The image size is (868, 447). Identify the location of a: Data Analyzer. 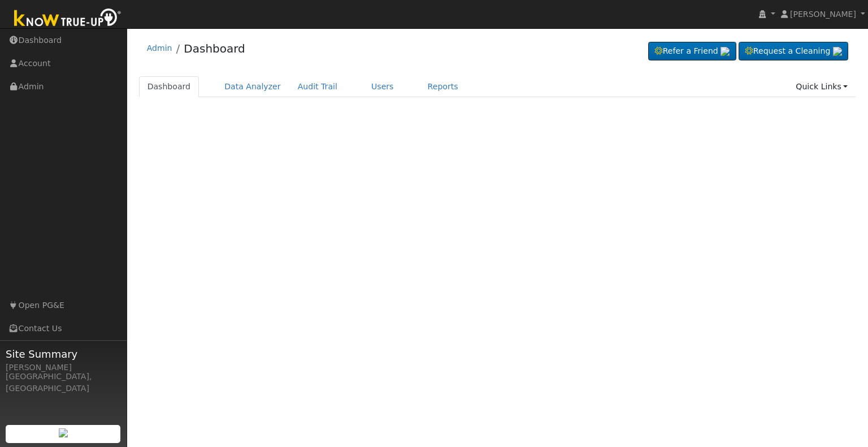
(253, 86).